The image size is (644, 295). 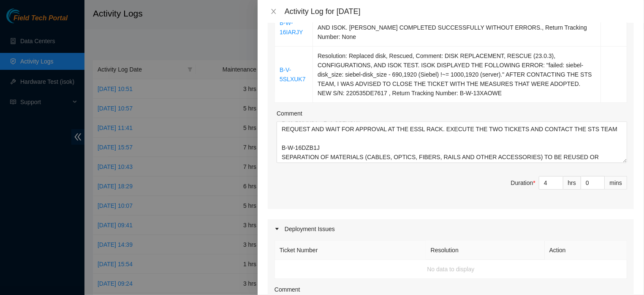 I want to click on td: No data to display, so click(x=451, y=269).